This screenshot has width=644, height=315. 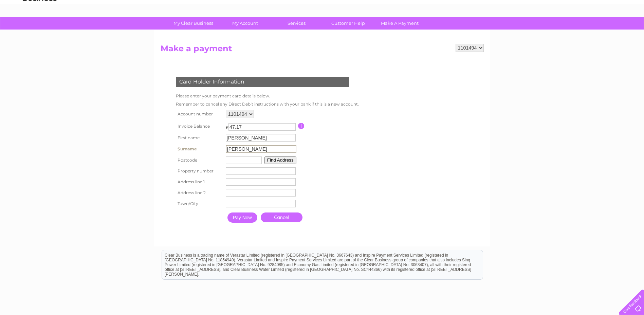 I want to click on button: Find Address, so click(x=280, y=160).